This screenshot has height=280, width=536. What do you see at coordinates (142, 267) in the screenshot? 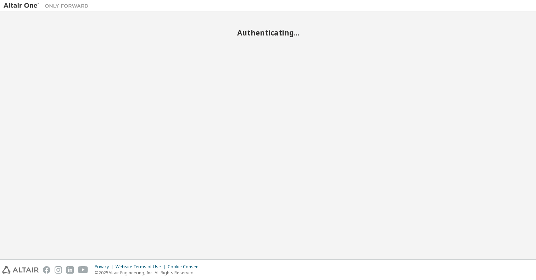
I see `div: Website Terms of Use` at bounding box center [142, 267].